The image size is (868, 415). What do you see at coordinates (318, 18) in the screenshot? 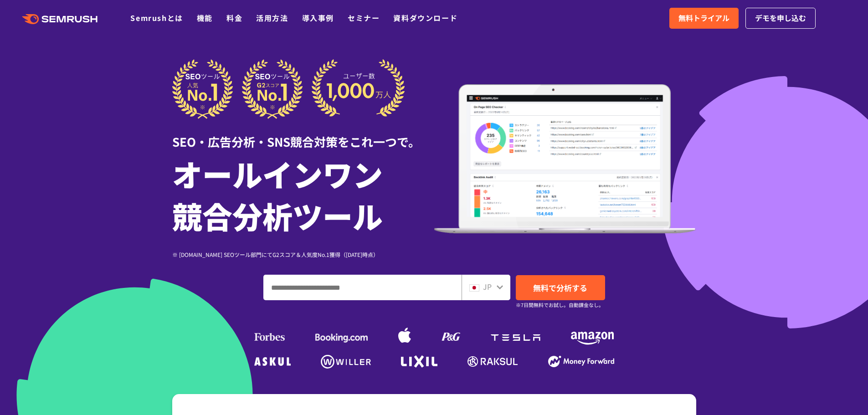
I see `a: 導入事例` at bounding box center [318, 18].